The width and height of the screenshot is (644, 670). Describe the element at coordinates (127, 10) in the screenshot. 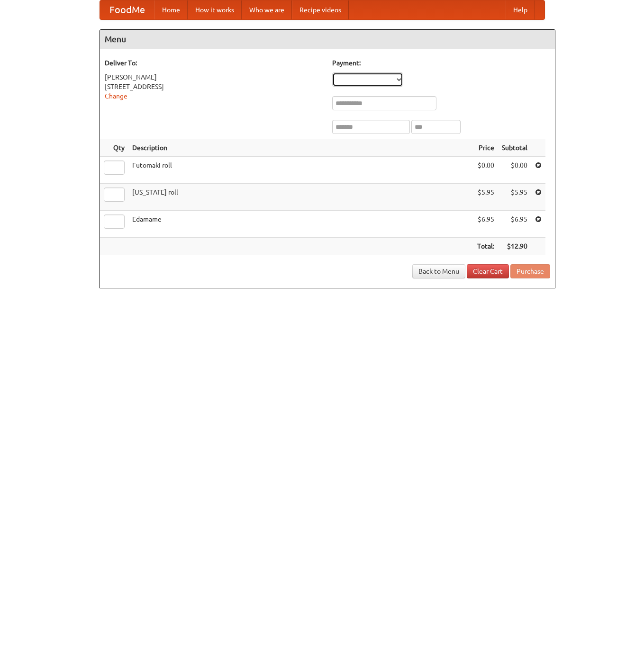

I see `a: FoodMe` at that location.